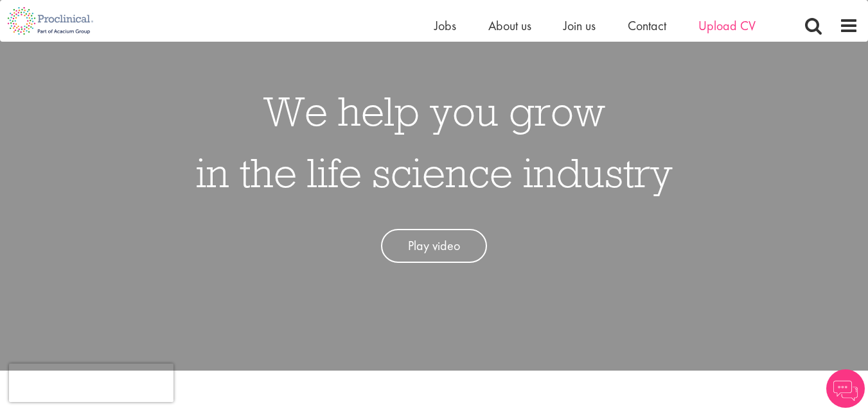  What do you see at coordinates (646, 26) in the screenshot?
I see `span: Contact` at bounding box center [646, 26].